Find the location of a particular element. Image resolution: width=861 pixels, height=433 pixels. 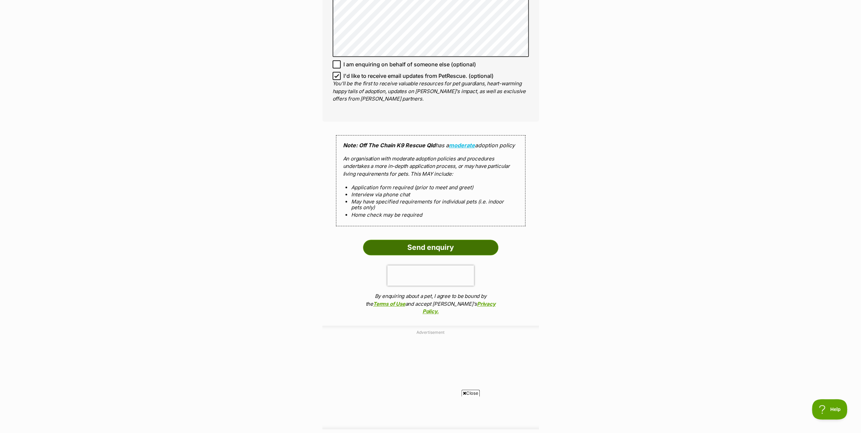

strong: Note: Off The Chain K9 Rescue Qld is located at coordinates (389, 145).